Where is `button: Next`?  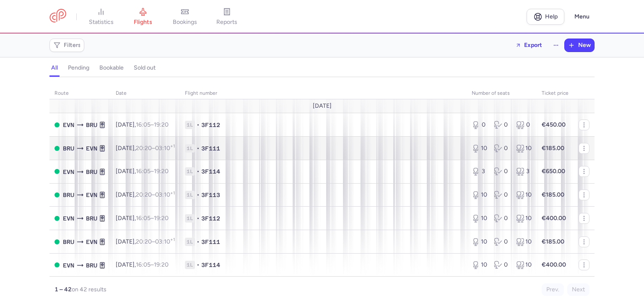
button: Next is located at coordinates (578, 290).